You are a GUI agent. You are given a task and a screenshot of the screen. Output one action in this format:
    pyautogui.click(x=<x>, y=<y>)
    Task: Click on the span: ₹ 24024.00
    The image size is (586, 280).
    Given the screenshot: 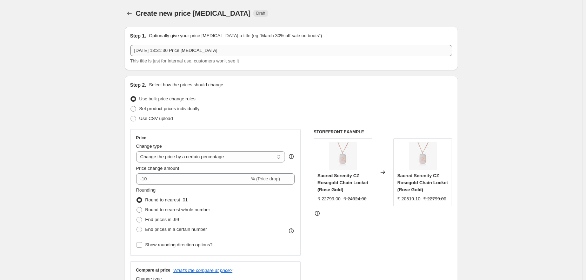 What is the action you would take?
    pyautogui.click(x=355, y=199)
    